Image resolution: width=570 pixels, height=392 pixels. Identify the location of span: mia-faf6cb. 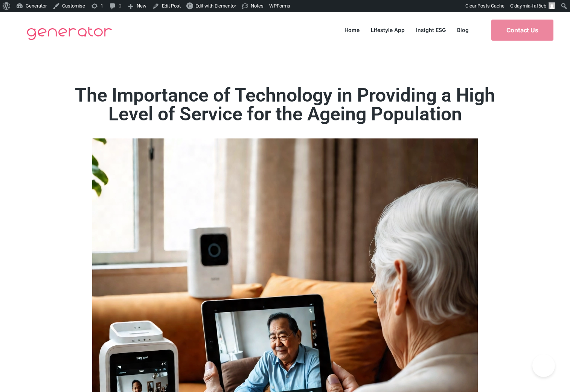
(535, 6).